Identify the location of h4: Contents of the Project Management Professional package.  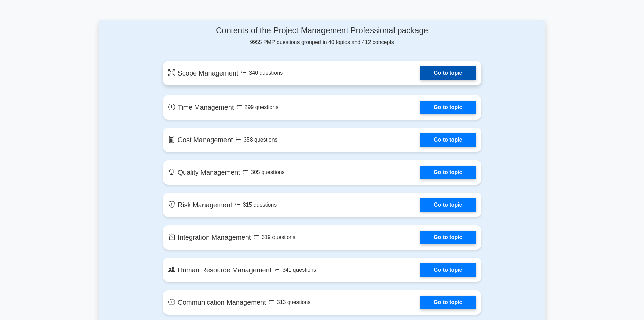
(322, 30).